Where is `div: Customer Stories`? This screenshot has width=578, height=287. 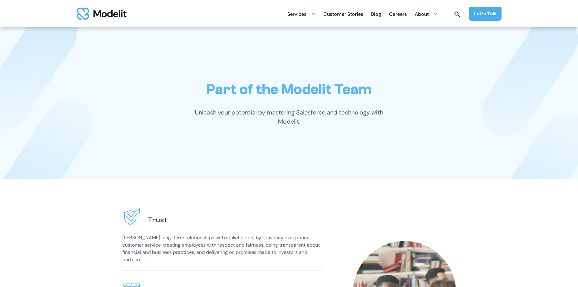 div: Customer Stories is located at coordinates (343, 15).